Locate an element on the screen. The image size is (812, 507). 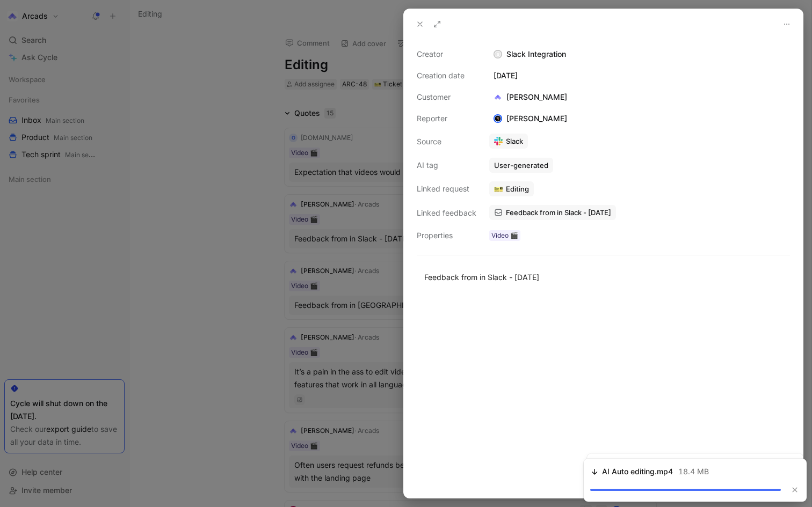
div: S is located at coordinates (497, 54).